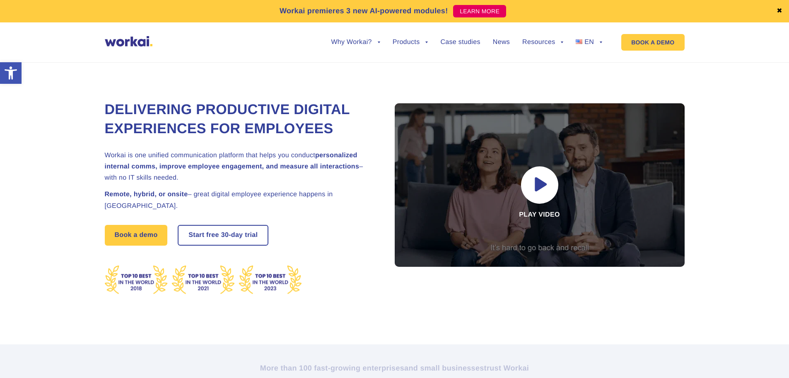 Image resolution: width=789 pixels, height=378 pixels. What do you see at coordinates (136, 235) in the screenshot?
I see `a: Book a demo` at bounding box center [136, 235].